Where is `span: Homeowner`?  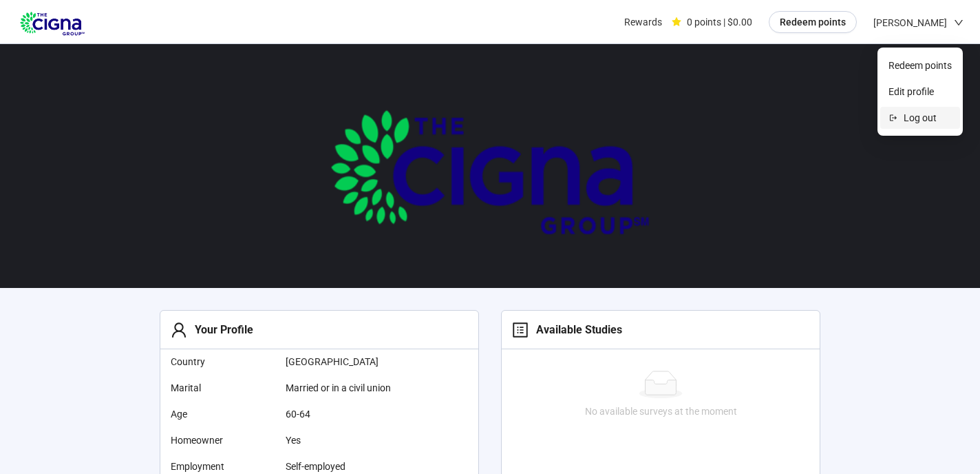
span: Homeowner is located at coordinates (223, 440).